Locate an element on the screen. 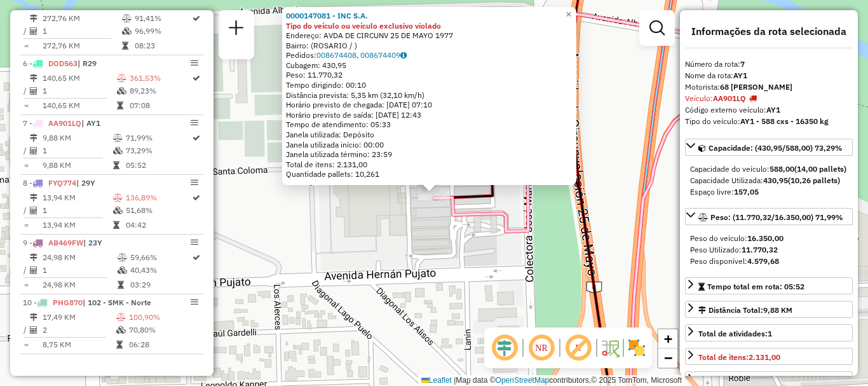 This screenshot has width=868, height=386. span: PHG870 is located at coordinates (67, 302).